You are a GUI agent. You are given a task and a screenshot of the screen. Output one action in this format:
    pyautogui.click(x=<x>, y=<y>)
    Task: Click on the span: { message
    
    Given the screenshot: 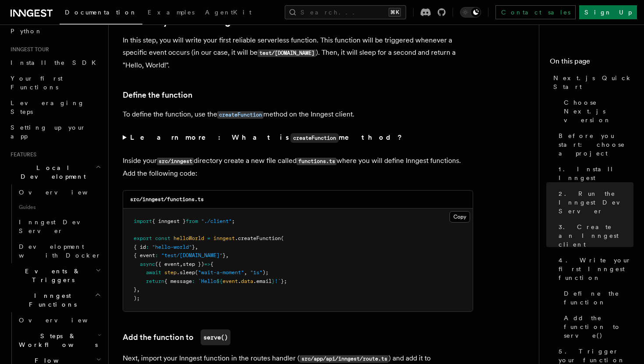 What is the action you would take?
    pyautogui.click(x=178, y=281)
    